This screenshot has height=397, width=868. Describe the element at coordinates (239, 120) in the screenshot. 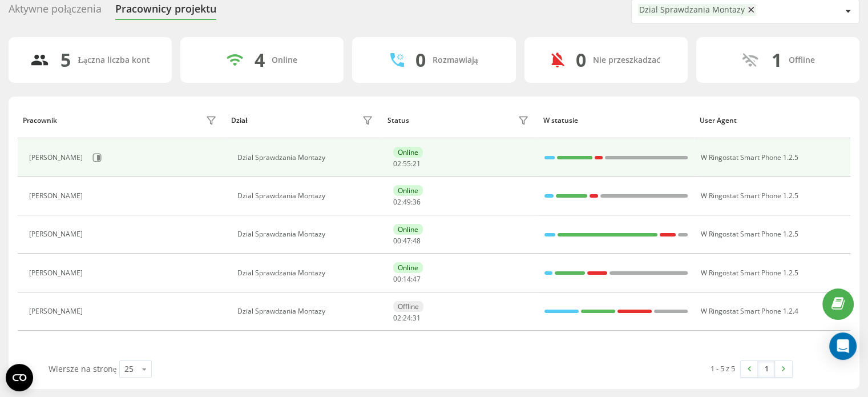

I see `div: Dział` at that location.